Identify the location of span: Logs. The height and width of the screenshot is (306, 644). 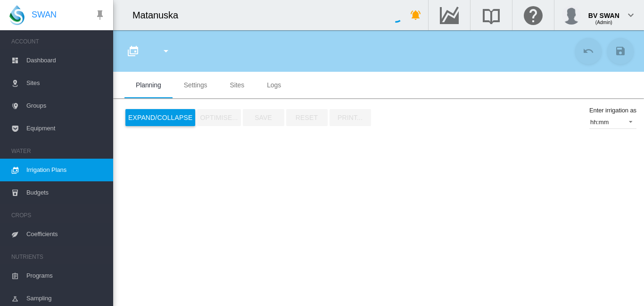
(274, 85).